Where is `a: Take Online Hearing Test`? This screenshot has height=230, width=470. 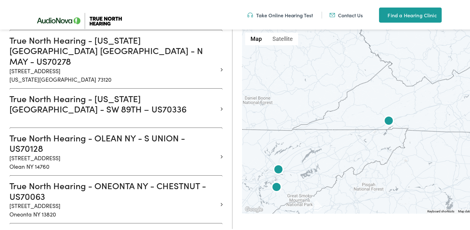
a: Take Online Hearing Test is located at coordinates (280, 14).